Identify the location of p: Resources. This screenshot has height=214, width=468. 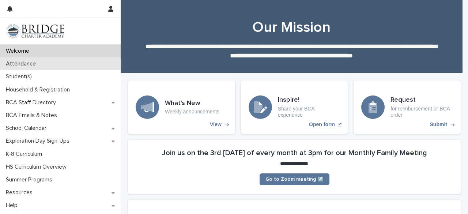
(20, 192).